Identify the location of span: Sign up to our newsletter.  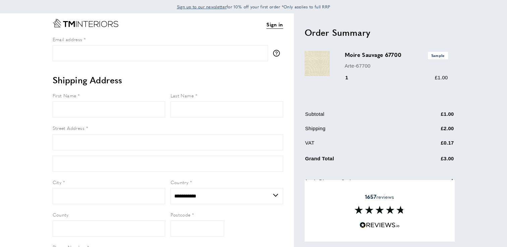
(202, 7).